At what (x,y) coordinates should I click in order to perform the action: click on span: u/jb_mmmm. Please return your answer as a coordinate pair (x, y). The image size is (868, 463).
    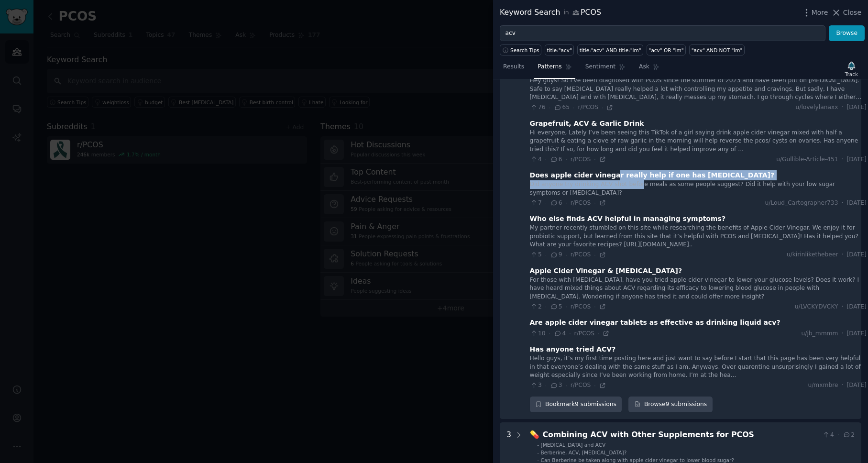
    Looking at the image, I should click on (820, 334).